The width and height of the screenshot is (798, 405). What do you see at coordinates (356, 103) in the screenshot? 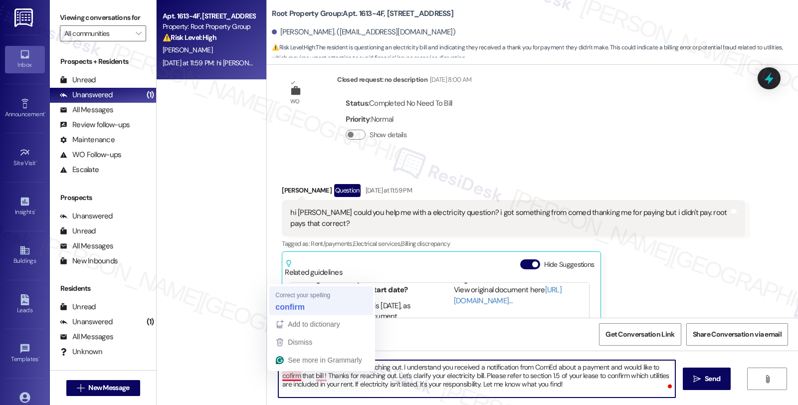
I see `b: Status` at bounding box center [356, 103].